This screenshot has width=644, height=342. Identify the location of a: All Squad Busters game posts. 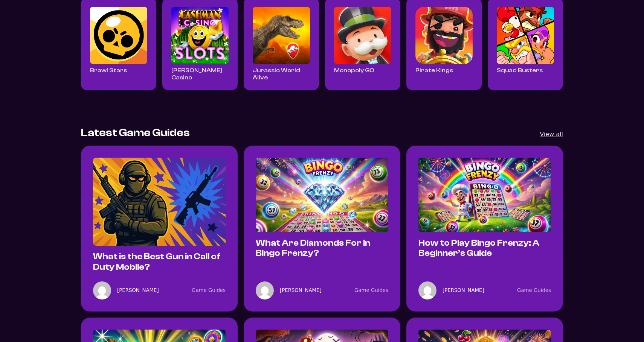
(520, 70).